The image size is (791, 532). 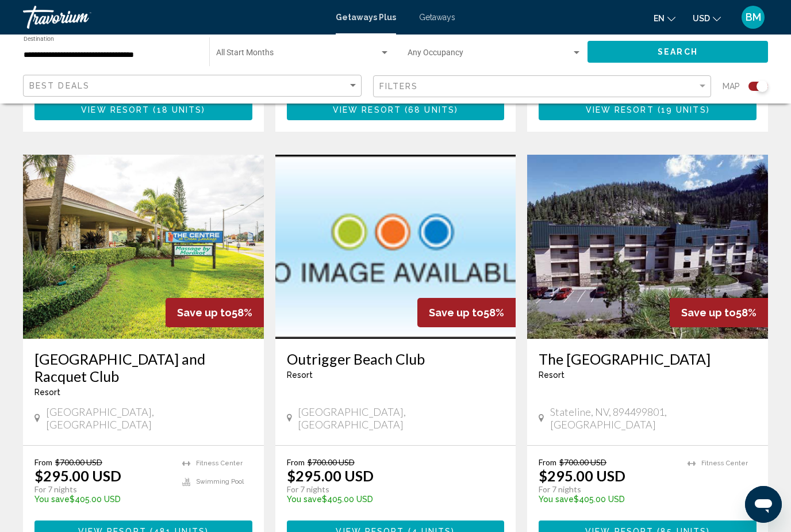 I want to click on button: Change language, so click(x=665, y=18).